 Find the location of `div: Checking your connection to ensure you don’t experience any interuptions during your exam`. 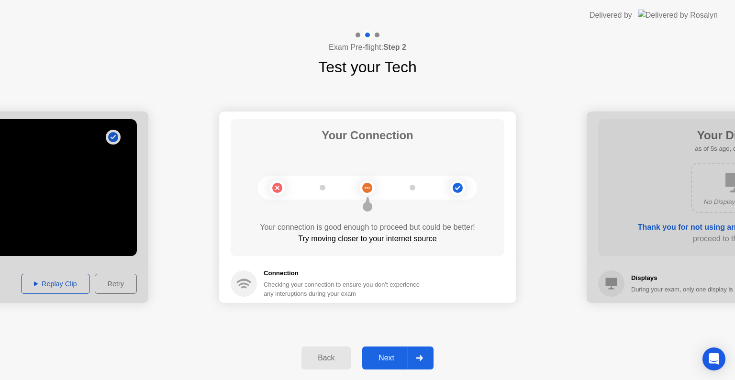

div: Checking your connection to ensure you don’t experience any interuptions during your exam is located at coordinates (345, 289).